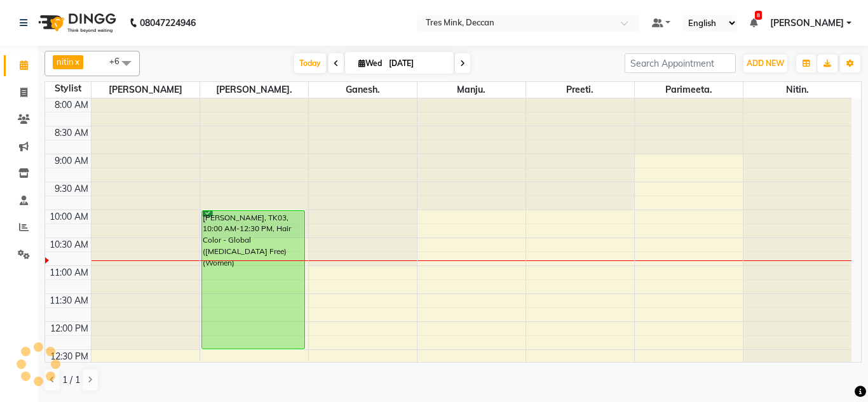 Image resolution: width=868 pixels, height=402 pixels. What do you see at coordinates (168, 23) in the screenshot?
I see `b: 08047224946` at bounding box center [168, 23].